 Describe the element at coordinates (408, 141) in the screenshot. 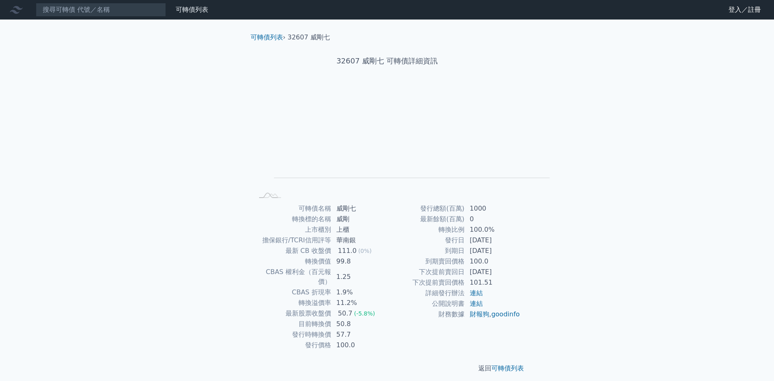

I see `g: Chart` at that location.